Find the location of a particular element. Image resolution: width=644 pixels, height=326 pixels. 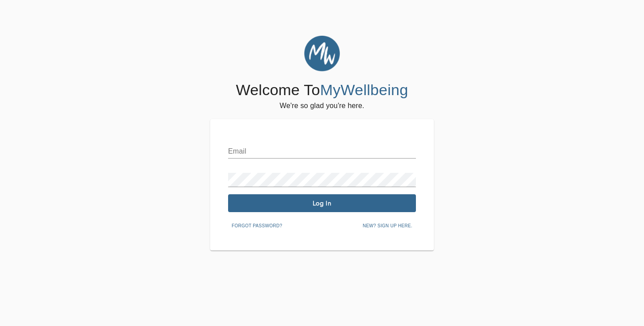

h6: We're so glad you're here. is located at coordinates (322, 106).